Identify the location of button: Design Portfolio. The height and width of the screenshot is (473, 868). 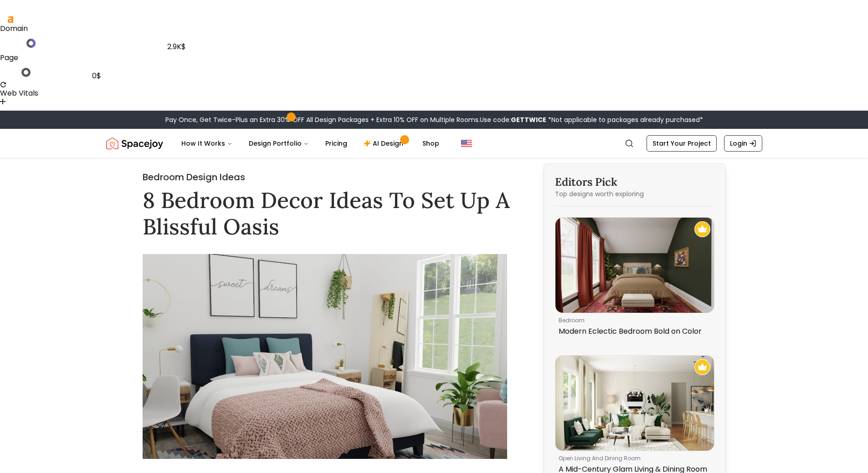
(279, 143).